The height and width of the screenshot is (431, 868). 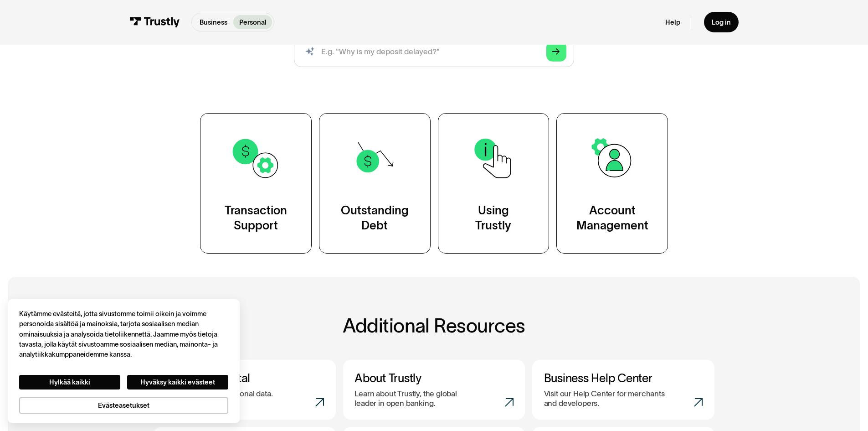 I want to click on div: Log in, so click(x=721, y=22).